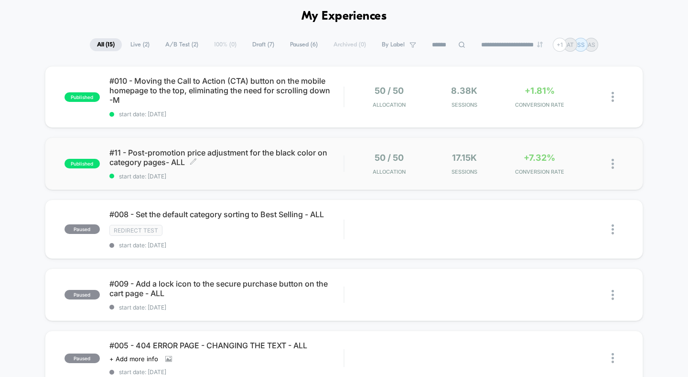  I want to click on p: AT, so click(570, 44).